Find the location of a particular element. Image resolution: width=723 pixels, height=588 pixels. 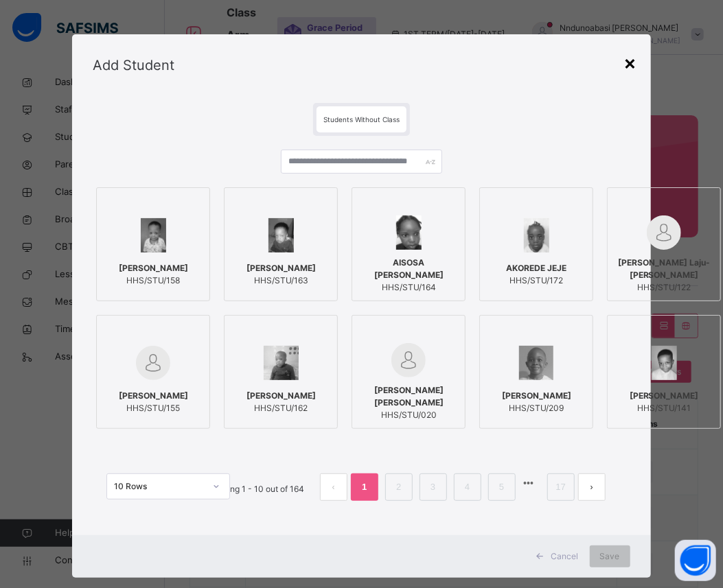

img: HHS_STU_141.png is located at coordinates (664, 363).